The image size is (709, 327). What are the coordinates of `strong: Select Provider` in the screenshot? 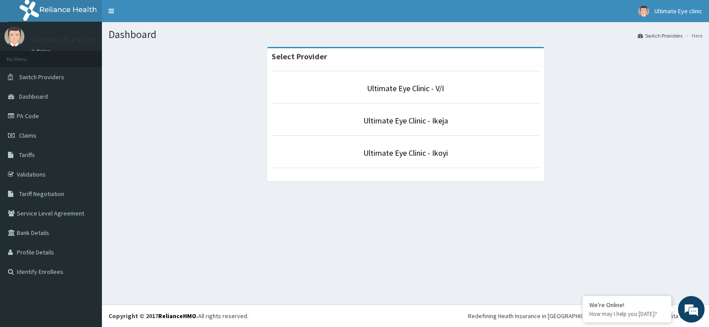 It's located at (299, 56).